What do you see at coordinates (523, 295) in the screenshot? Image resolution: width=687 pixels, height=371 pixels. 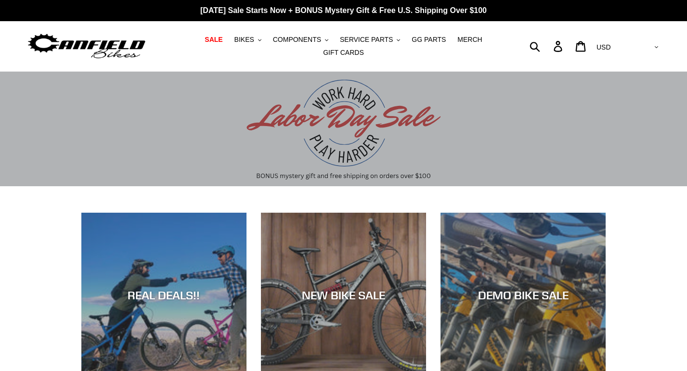 I see `div: DEMO BIKE SALE` at bounding box center [523, 295].